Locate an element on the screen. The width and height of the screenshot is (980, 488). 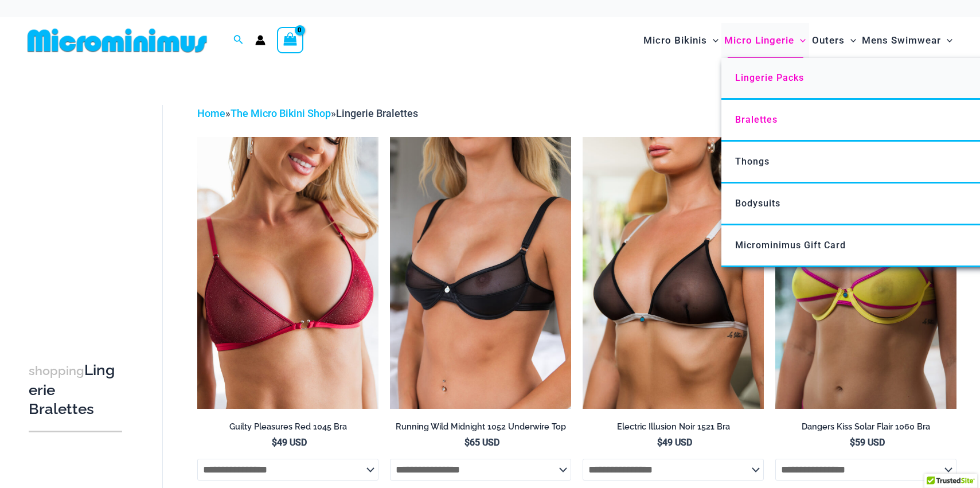
a: Running Wild Midnight 1052 Top 01Running Wild Midnight 1052 Top 6052 Bottom 06Running Wild Midnig... is located at coordinates (481, 273).